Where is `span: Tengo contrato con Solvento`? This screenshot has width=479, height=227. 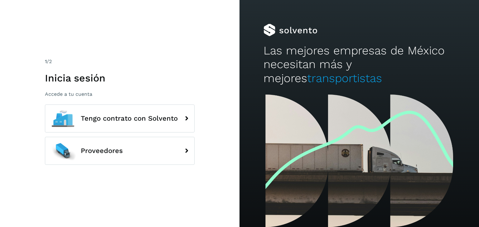 span: Tengo contrato con Solvento is located at coordinates (129, 119).